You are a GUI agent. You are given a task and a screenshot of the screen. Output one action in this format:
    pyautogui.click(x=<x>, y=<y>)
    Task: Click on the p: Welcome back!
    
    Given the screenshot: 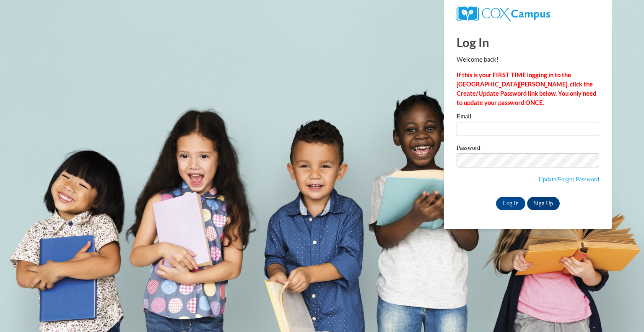 What is the action you would take?
    pyautogui.click(x=528, y=60)
    